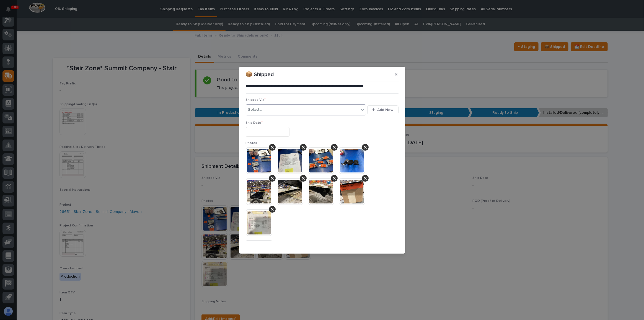 The height and width of the screenshot is (320, 644). What do you see at coordinates (251, 143) in the screenshot?
I see `span: Photos` at bounding box center [251, 143].